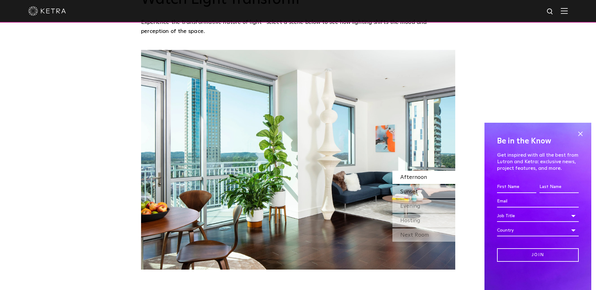 The image size is (596, 290). I want to click on input: Join, so click(538, 255).